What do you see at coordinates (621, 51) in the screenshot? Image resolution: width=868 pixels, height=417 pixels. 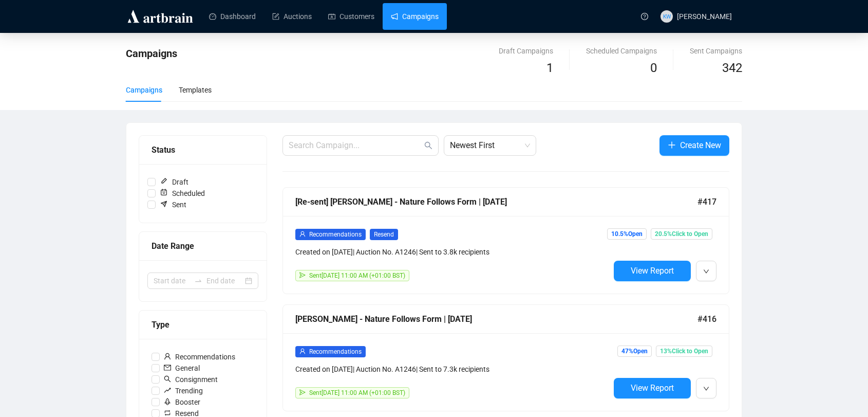 I see `div: Scheduled Campaigns` at bounding box center [621, 51].